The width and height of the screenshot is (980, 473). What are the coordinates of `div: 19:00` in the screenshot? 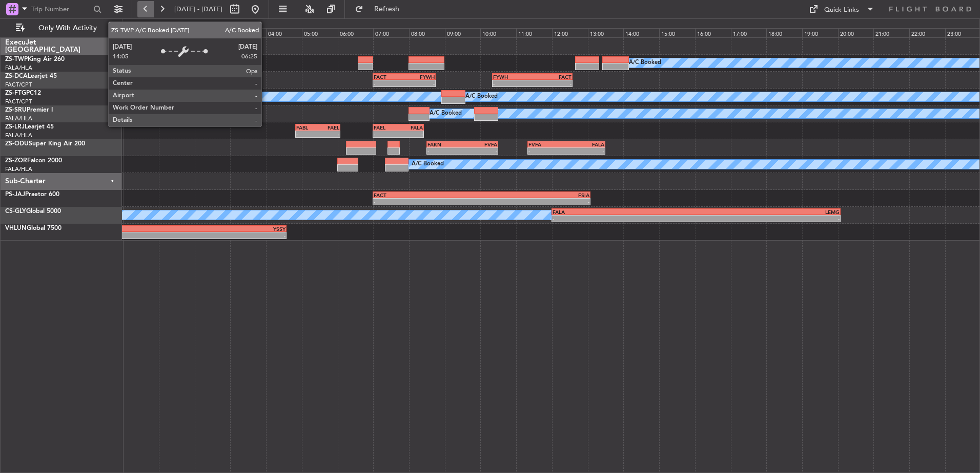 It's located at (820, 33).